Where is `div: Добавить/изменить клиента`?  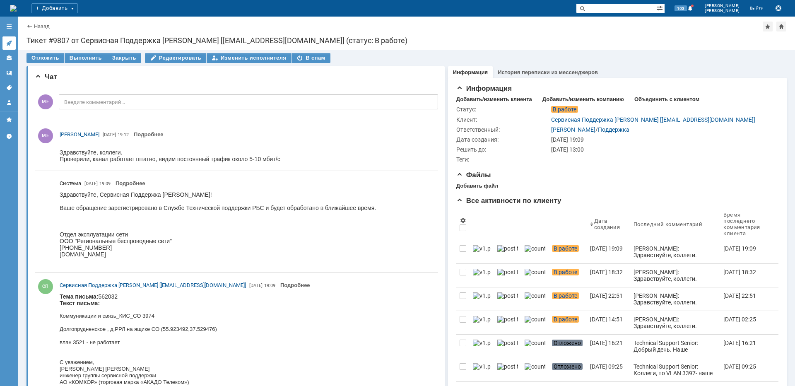 div: Добавить/изменить клиента is located at coordinates (494, 99).